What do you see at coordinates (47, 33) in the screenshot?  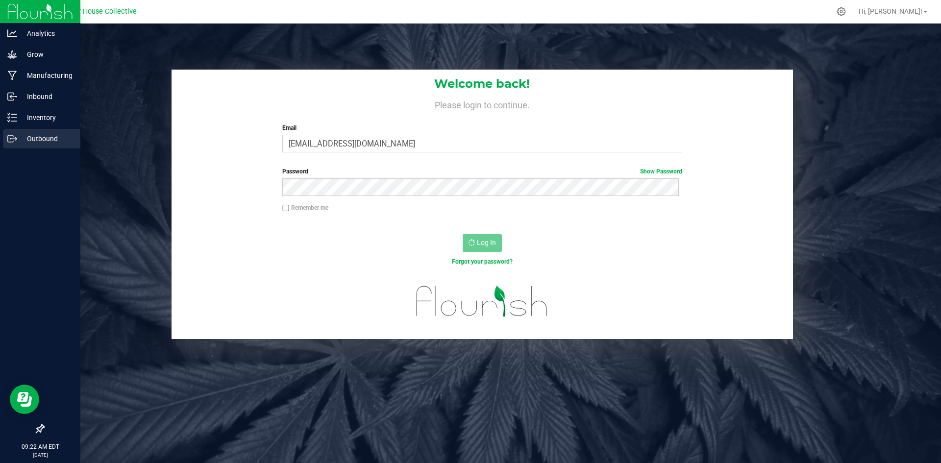 I see `p: Analytics` at bounding box center [47, 33].